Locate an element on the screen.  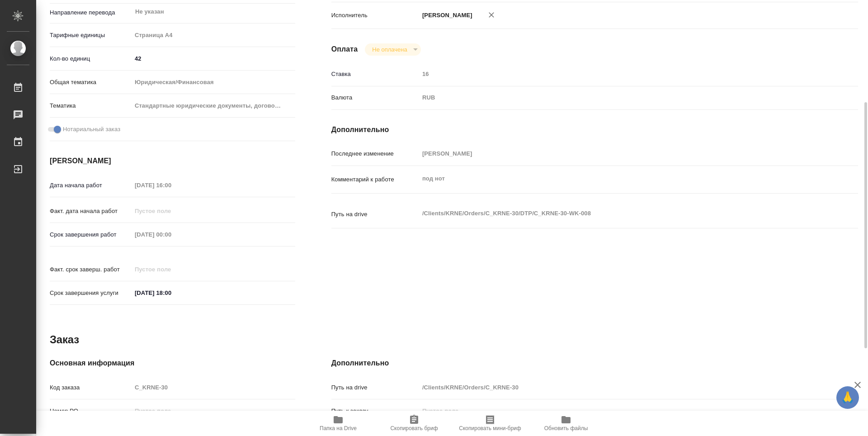
p: Направление перевода is located at coordinates (90, 13).